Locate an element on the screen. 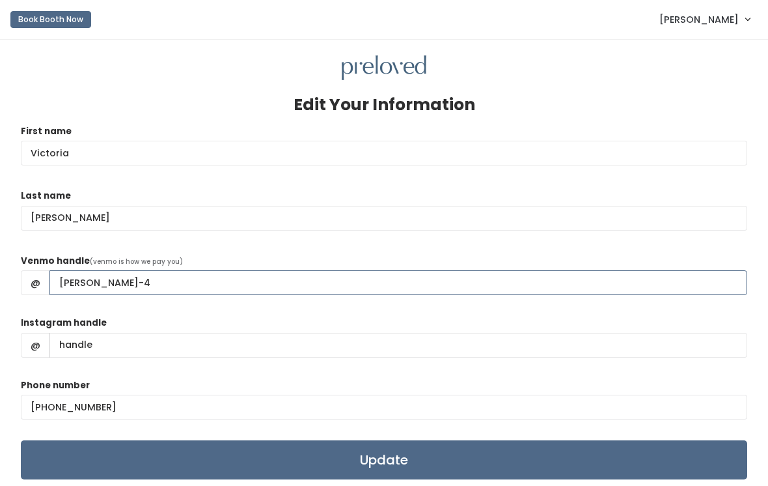 The height and width of the screenshot is (486, 768). label: Phone number is located at coordinates (55, 385).